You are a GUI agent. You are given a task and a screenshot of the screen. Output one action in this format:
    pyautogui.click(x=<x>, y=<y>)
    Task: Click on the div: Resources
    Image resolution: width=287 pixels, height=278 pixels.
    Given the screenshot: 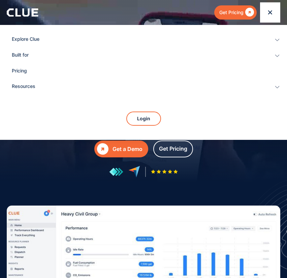 What is the action you would take?
    pyautogui.click(x=138, y=87)
    